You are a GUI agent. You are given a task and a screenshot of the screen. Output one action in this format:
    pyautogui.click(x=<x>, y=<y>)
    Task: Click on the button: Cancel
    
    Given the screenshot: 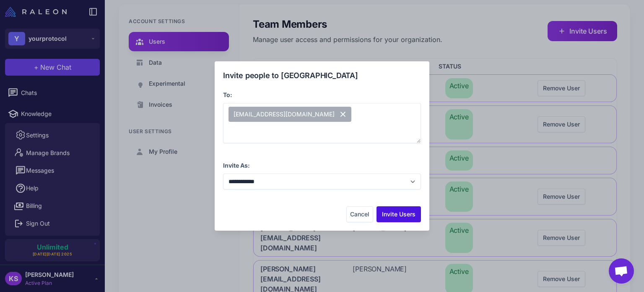 What is the action you would take?
    pyautogui.click(x=360, y=214)
    